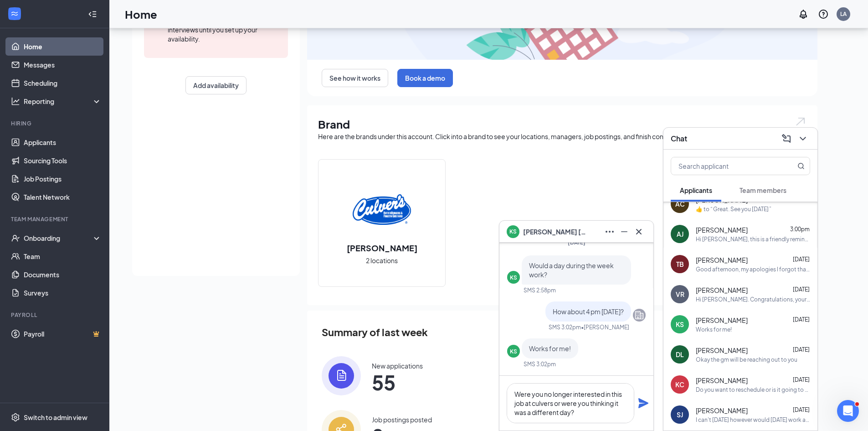 The height and width of the screenshot is (431, 868). Describe the element at coordinates (224, 29) in the screenshot. I see `div: Applicants are unable to schedule interviews until you set up your availability.` at that location.